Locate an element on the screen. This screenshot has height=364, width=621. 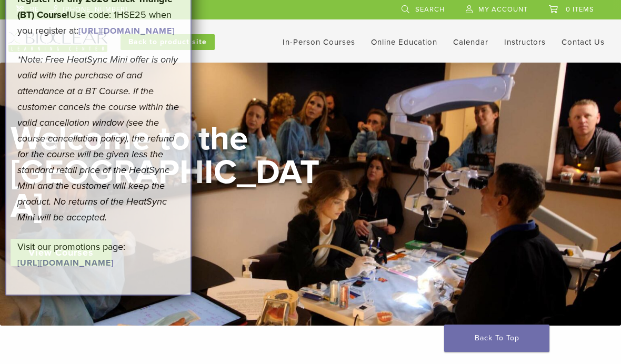
span: Search is located at coordinates (430, 10).